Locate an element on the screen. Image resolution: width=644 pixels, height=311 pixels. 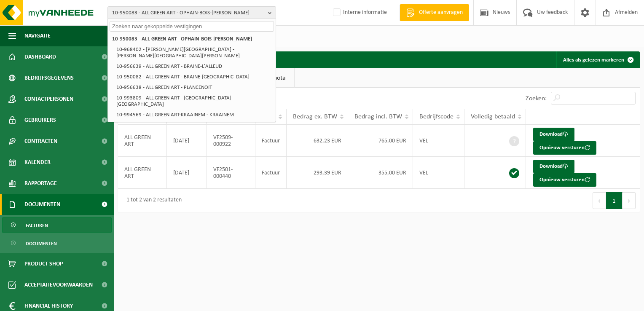
button: Alles als gelezen markeren is located at coordinates (598, 60).